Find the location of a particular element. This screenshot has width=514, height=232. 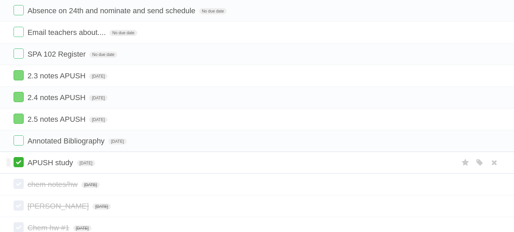

span: Email teachers about.... is located at coordinates (67, 32).